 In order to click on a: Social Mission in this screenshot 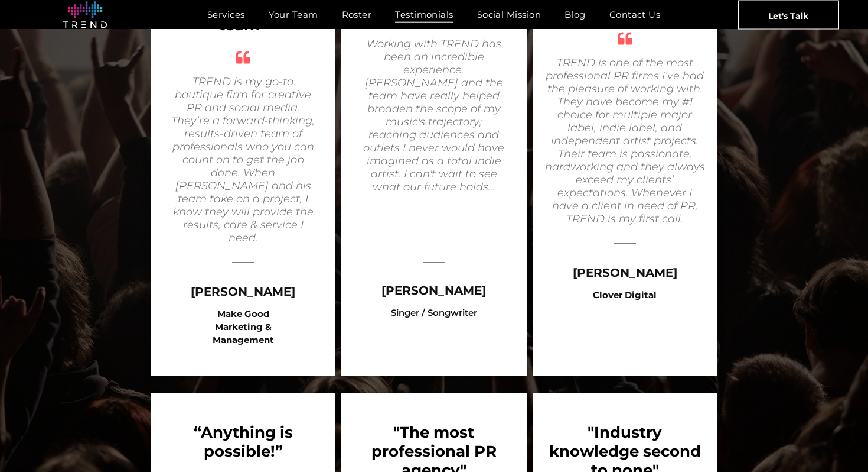, I will do `click(509, 14)`.